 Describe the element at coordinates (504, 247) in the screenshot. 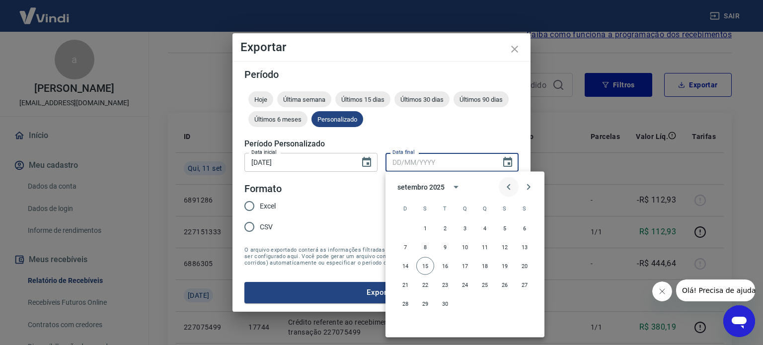

I see `button: 12` at that location.